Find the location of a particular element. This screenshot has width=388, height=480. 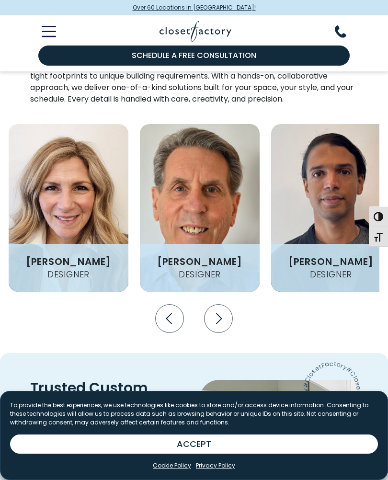

button: Phone Number is located at coordinates (346, 32).